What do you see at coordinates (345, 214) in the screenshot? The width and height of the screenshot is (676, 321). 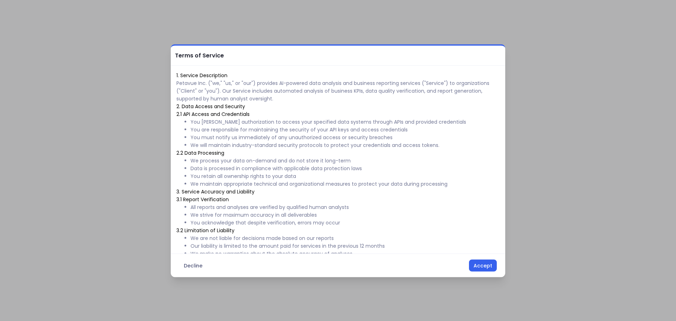 I see `li: We strive for maximum accuracy in all deliverables` at bounding box center [345, 214].